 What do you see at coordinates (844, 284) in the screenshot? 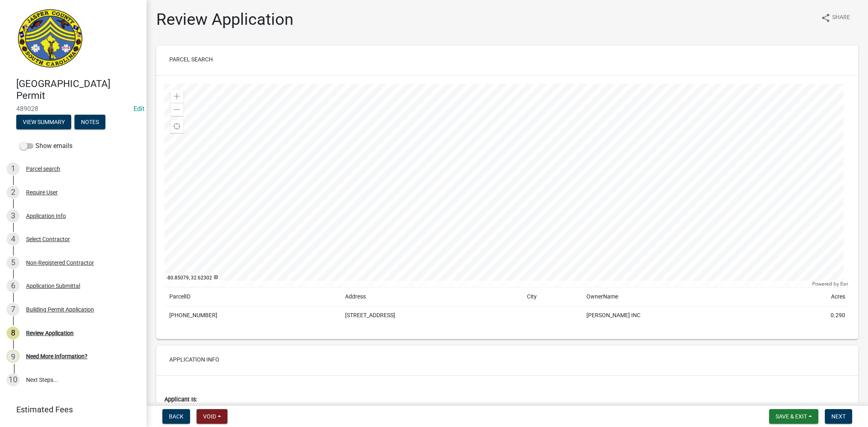
I see `a: Esri` at bounding box center [844, 284].